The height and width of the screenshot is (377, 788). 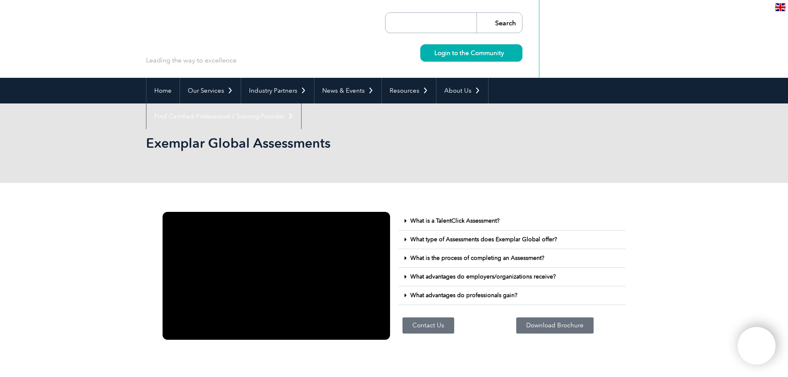 I want to click on a: Home, so click(x=163, y=91).